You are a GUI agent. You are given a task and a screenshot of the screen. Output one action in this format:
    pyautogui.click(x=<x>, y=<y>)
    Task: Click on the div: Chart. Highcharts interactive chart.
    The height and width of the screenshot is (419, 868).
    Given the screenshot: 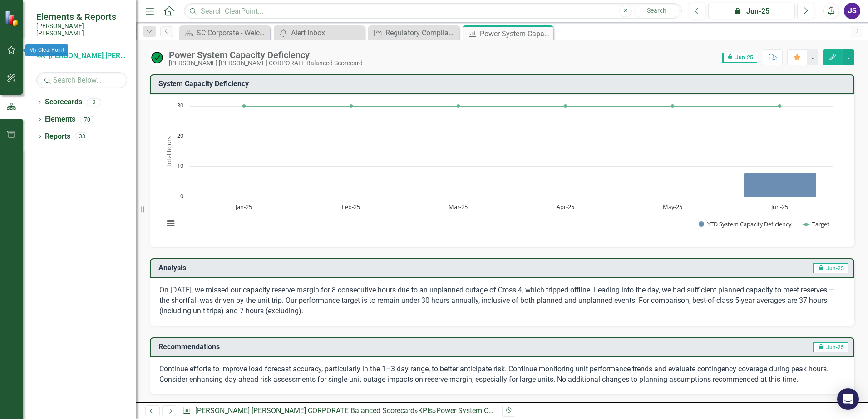 What is the action you would take?
    pyautogui.click(x=502, y=170)
    